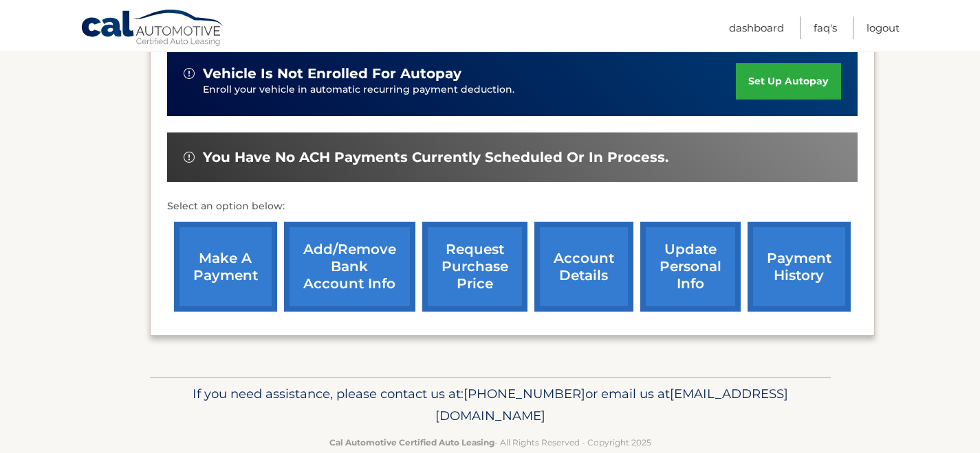 The width and height of the screenshot is (980, 453). What do you see at coordinates (798, 267) in the screenshot?
I see `a: payment history` at bounding box center [798, 267].